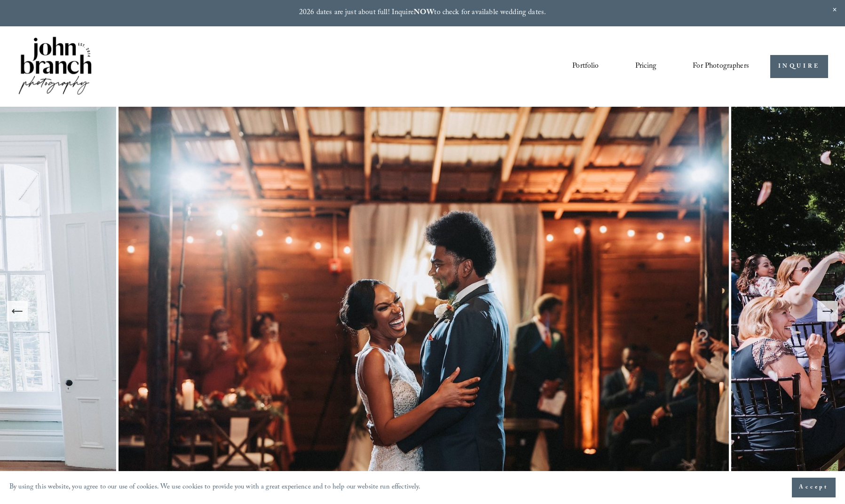 The height and width of the screenshot is (504, 845). I want to click on button: Next Slide, so click(828, 311).